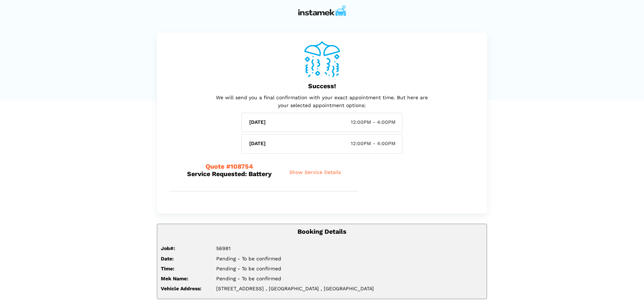  Describe the element at coordinates (174, 278) in the screenshot. I see `strong: Mek Name:` at that location.